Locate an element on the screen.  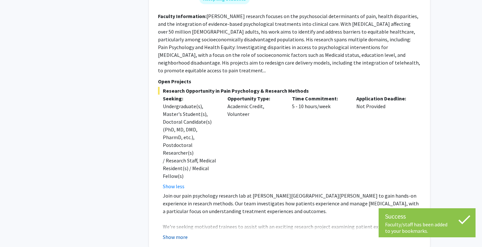
p: Time Commitment: is located at coordinates (320, 99).